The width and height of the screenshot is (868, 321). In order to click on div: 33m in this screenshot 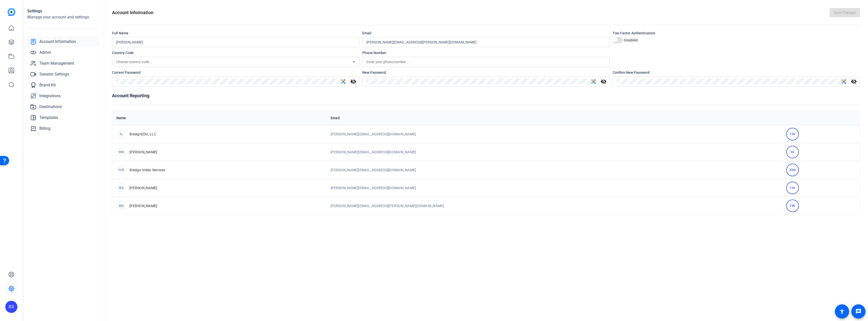, I will do `click(792, 170)`.